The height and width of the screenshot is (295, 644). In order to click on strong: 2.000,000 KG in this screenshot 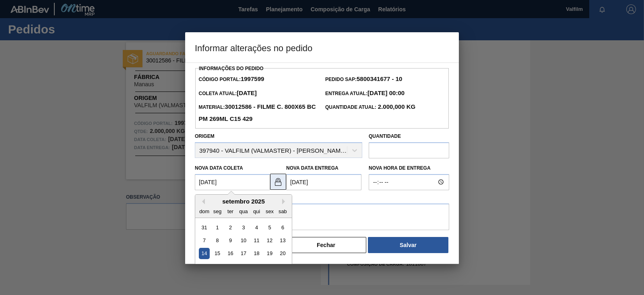, I will do `click(396, 106)`.